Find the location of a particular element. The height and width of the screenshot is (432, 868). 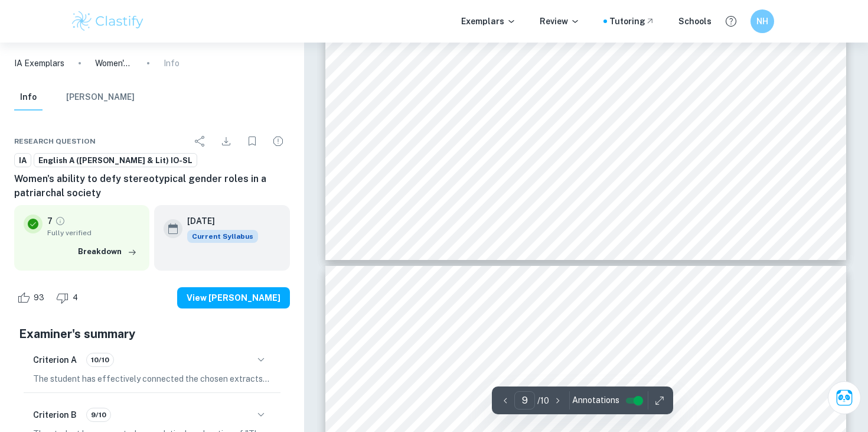

p: 7 is located at coordinates (49, 221).